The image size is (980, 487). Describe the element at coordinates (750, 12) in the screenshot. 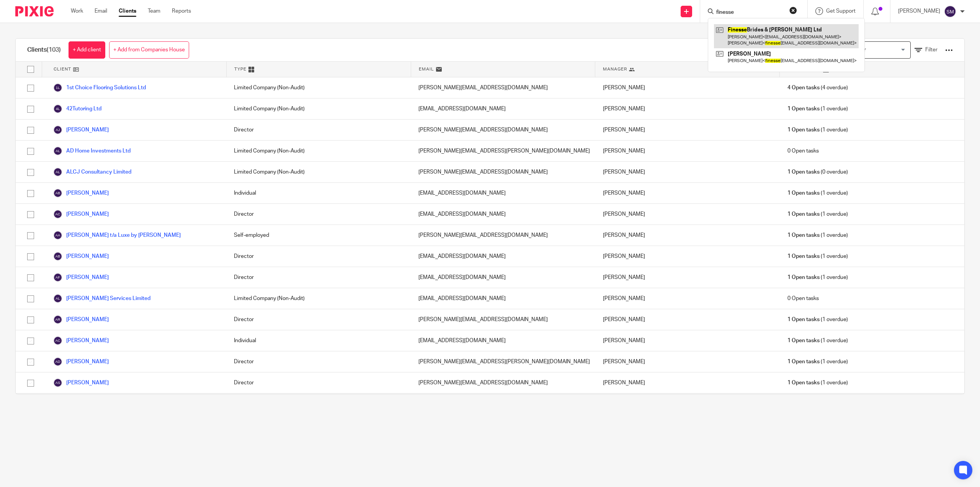

I see `input: Search` at that location.